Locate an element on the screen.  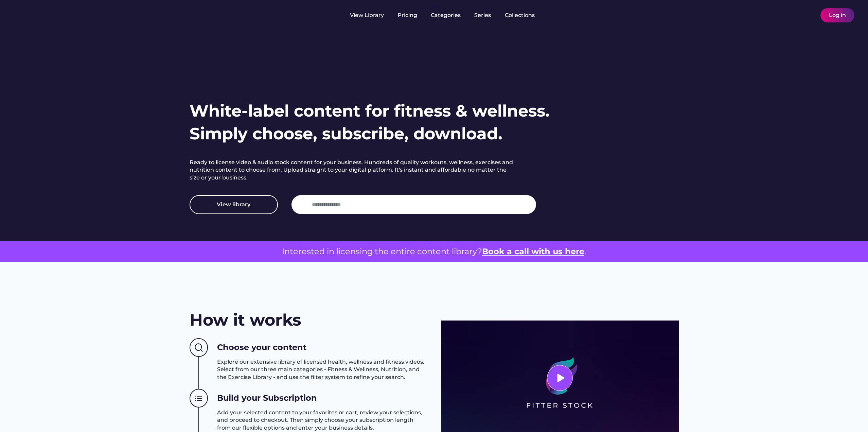
div: Pricing is located at coordinates (407, 15).